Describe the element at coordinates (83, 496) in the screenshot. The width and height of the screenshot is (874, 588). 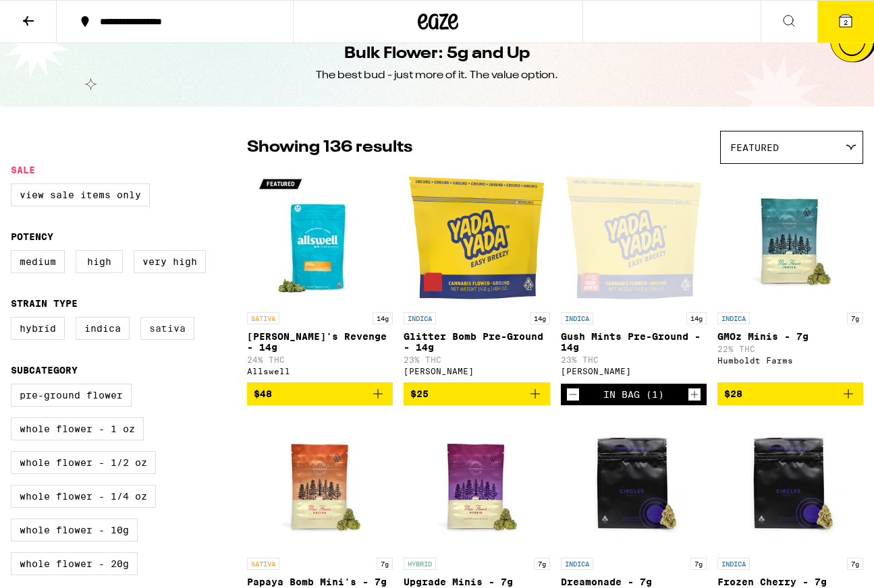
I see `label: Whole Flower - 1/4 oz` at that location.